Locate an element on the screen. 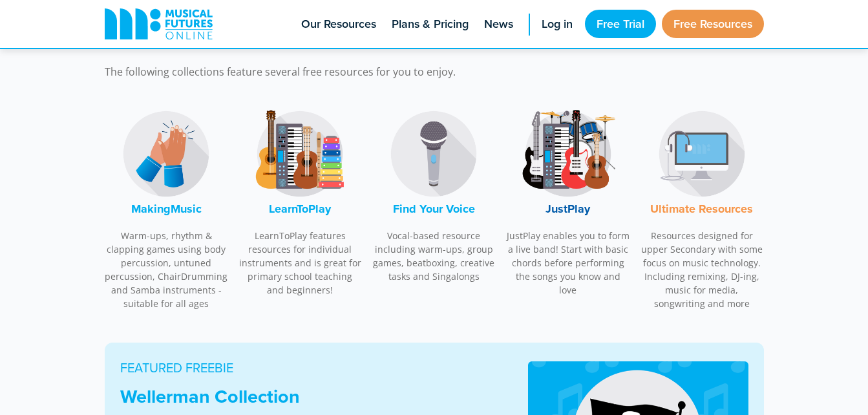  p: FEATURED FREEBIE is located at coordinates (309, 368).